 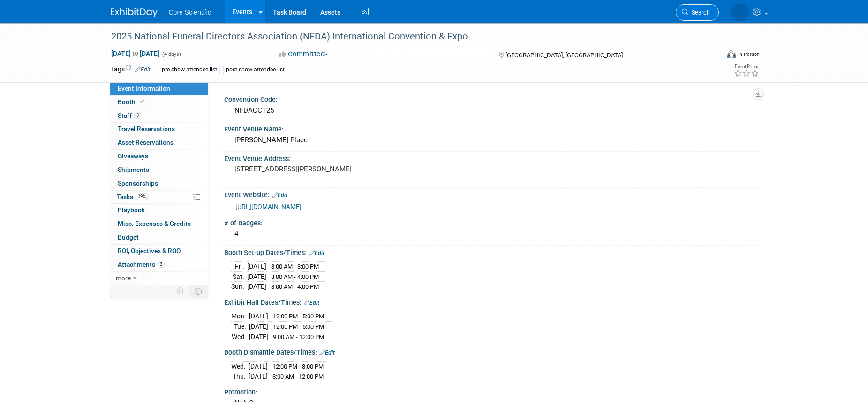 What do you see at coordinates (135, 53) in the screenshot?
I see `span: to` at bounding box center [135, 53].